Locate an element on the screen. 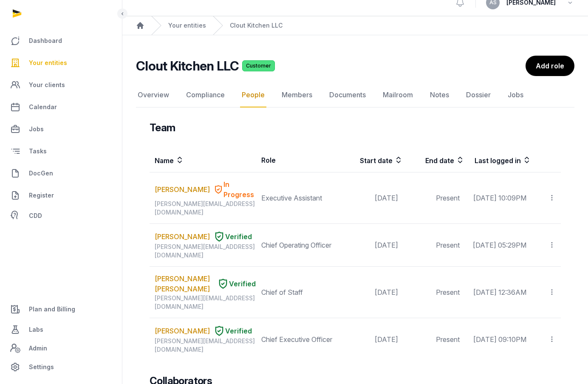  a: Settings is located at coordinates (61, 367).